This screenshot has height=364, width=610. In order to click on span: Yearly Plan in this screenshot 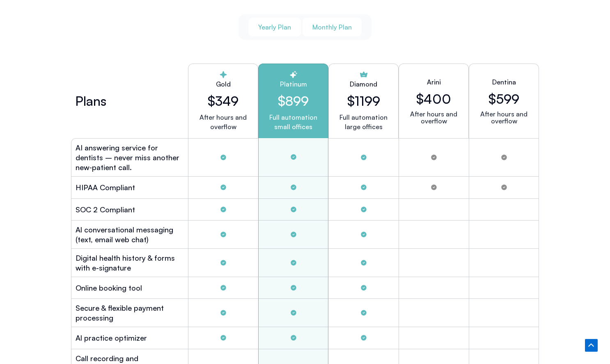, I will do `click(274, 27)`.